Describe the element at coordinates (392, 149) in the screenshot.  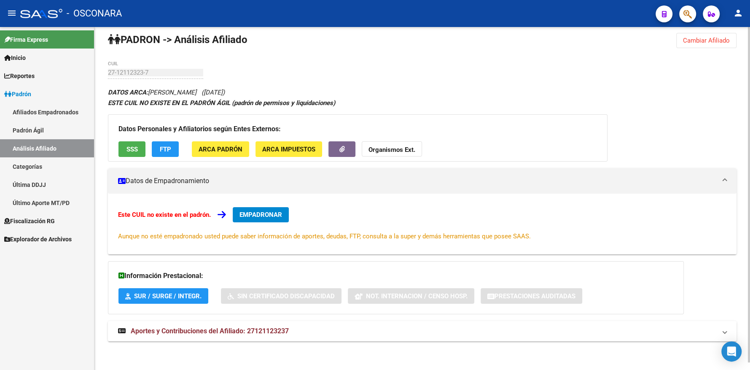
I see `button: Organismos Ext.` at that location.